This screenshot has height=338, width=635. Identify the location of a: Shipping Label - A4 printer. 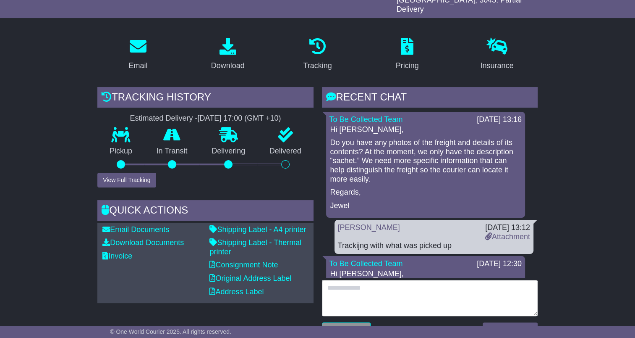
(258, 229).